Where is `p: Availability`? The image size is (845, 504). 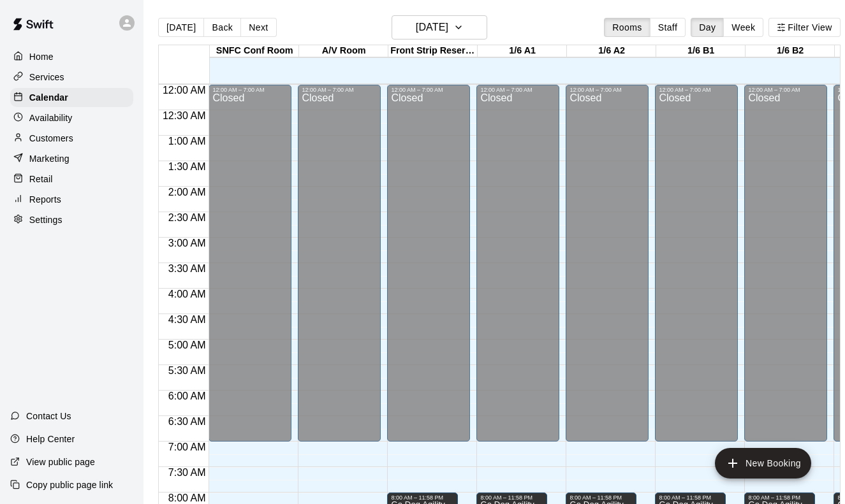
p: Availability is located at coordinates (51, 118).